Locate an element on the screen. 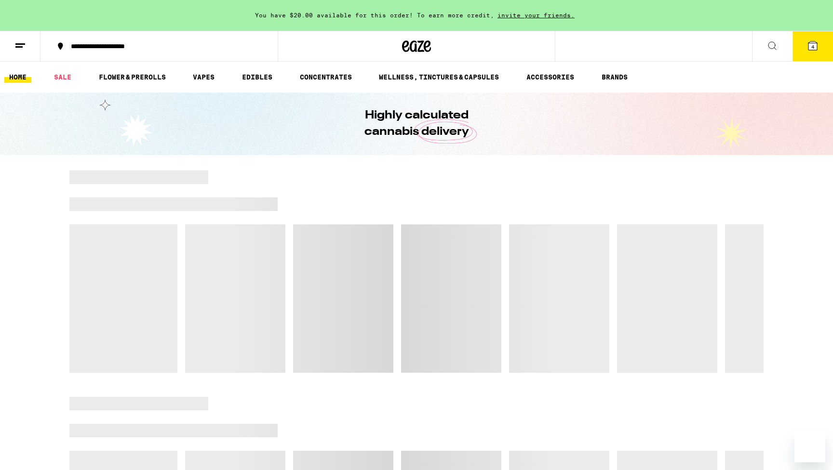  span: You have $20.00 available for this order! To earn more credit, is located at coordinates (374, 15).